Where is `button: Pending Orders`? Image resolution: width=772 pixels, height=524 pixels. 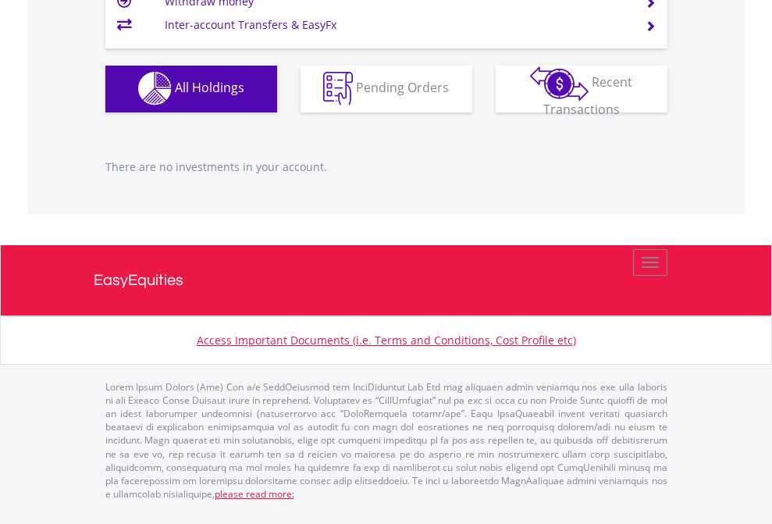
button: Pending Orders is located at coordinates (386, 89).